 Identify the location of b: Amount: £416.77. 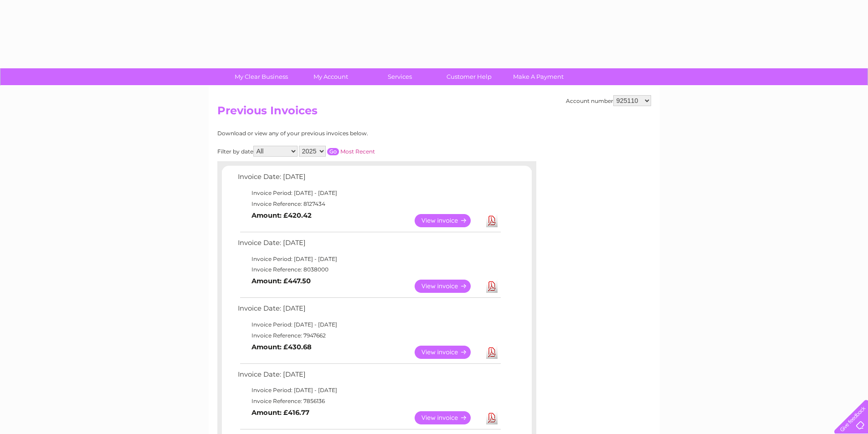
(281, 413).